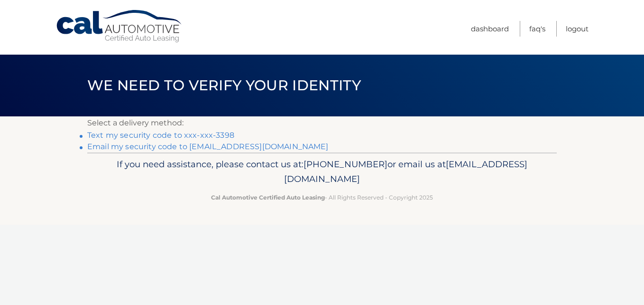  What do you see at coordinates (224, 85) in the screenshot?
I see `span: We need to verify your identity` at bounding box center [224, 85].